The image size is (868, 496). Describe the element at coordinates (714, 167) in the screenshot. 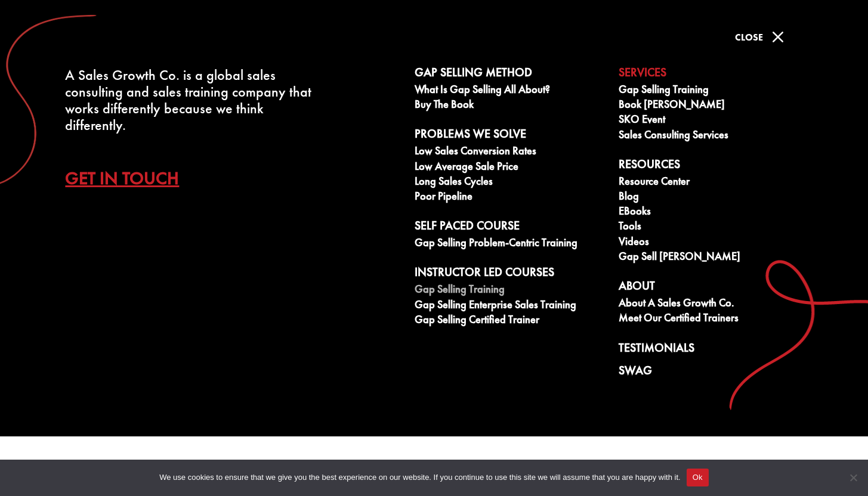

I see `a: Resources` at that location.